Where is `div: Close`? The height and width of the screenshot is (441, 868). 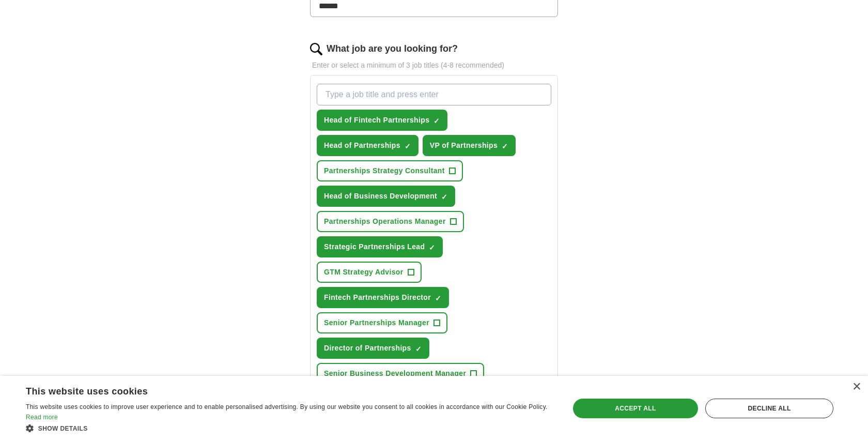 div: Close is located at coordinates (857, 387).